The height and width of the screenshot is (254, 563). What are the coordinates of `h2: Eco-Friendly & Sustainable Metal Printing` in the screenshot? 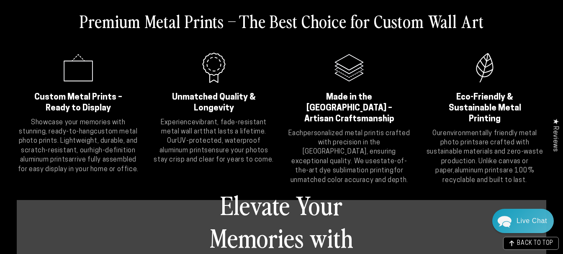 It's located at (485, 108).